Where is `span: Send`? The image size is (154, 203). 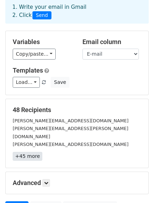 span: Send is located at coordinates (42, 16).